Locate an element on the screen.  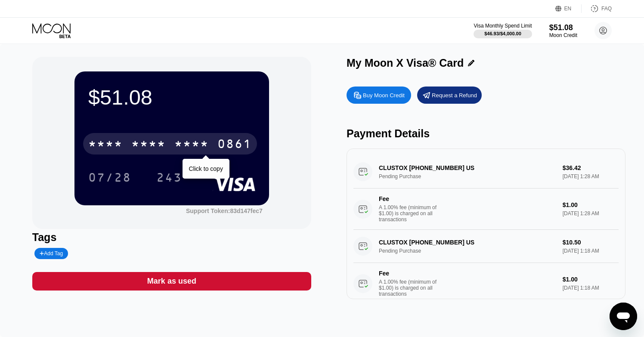
div: $51.08Moon Credit is located at coordinates (563, 31).